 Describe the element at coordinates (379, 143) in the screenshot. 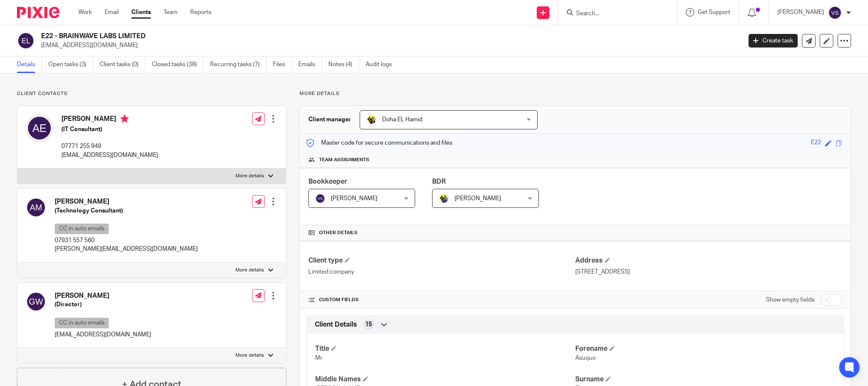

I see `p: Master code for secure communications and files` at that location.